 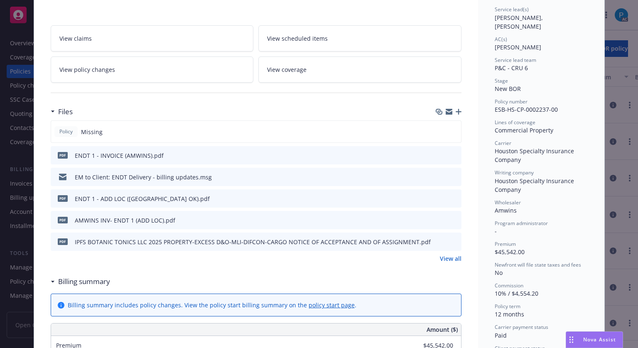 I want to click on div: EM to Client: ENDT Delivery - billing updates.msg, so click(x=143, y=177).